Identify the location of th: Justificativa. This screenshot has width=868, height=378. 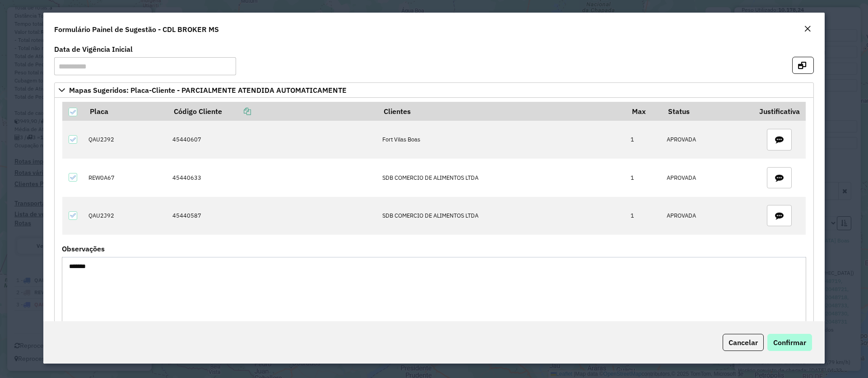
(779, 112).